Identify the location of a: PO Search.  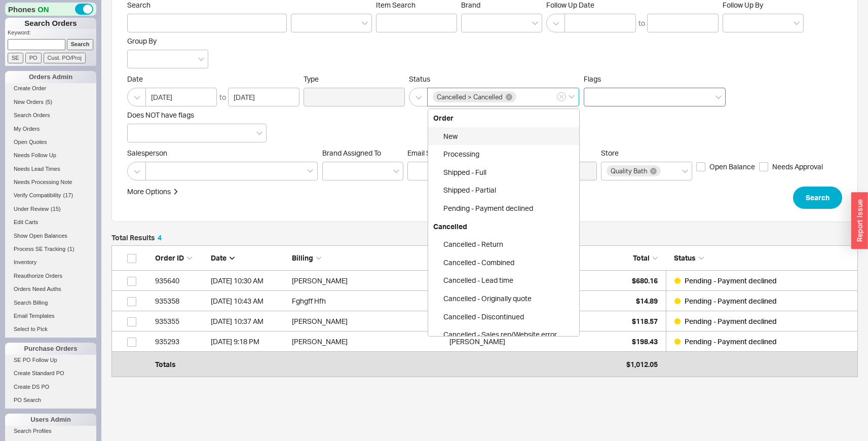
(51, 400).